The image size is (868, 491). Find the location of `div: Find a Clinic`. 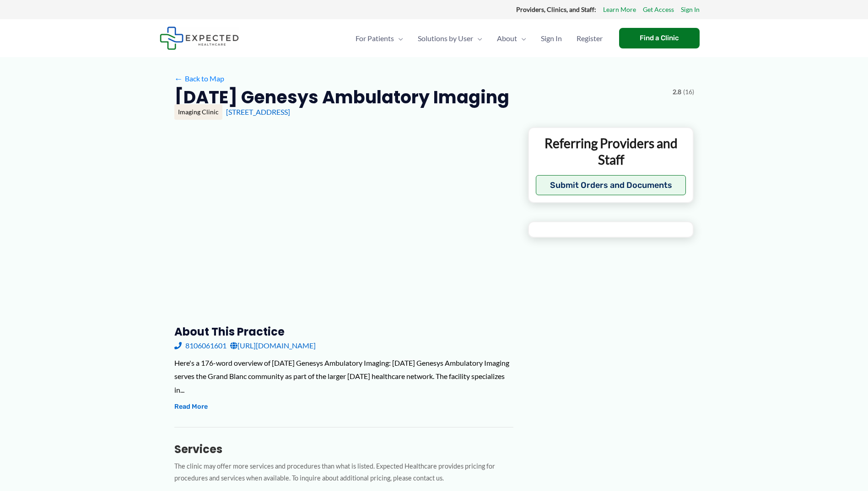

div: Find a Clinic is located at coordinates (659, 38).